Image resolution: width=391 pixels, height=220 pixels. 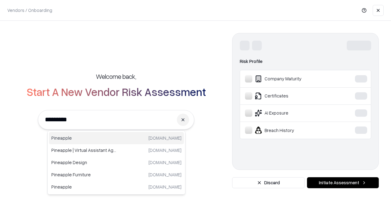 I want to click on div: AI Exposure, so click(x=290, y=113).